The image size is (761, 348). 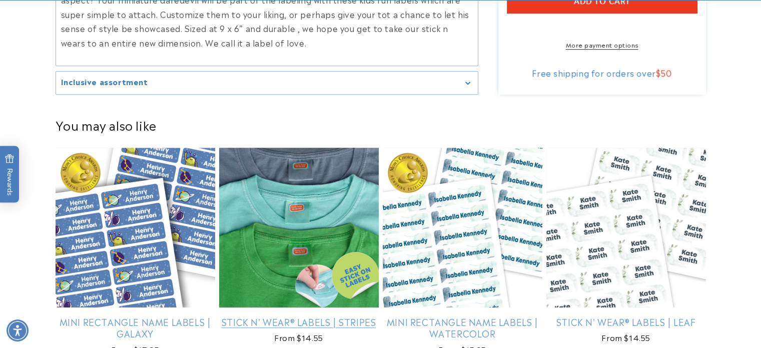 I want to click on a: Mini Rectangle Name Labels | Galaxy, so click(x=135, y=327).